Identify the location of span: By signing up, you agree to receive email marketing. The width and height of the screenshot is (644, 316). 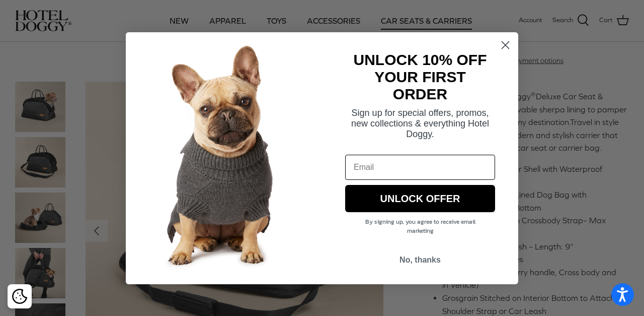
(420, 226).